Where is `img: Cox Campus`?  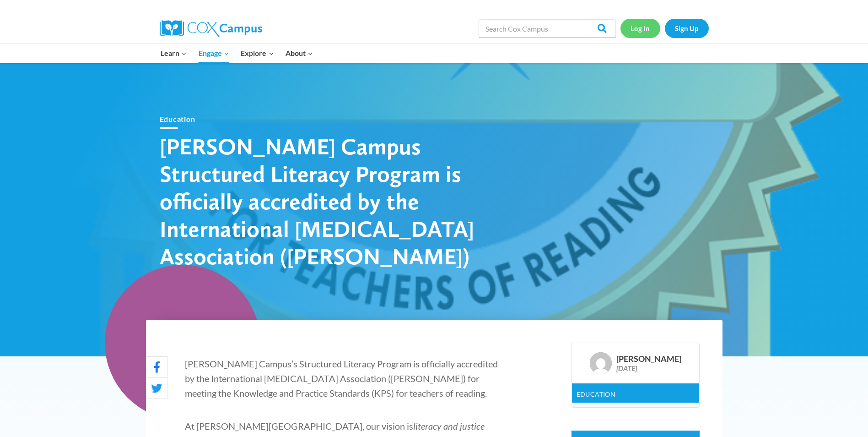 img: Cox Campus is located at coordinates (211, 28).